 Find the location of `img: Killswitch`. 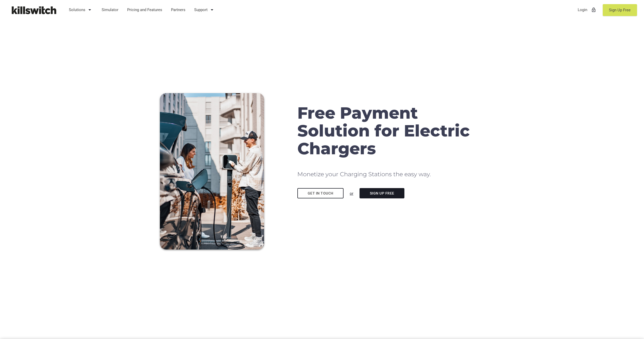

img: Killswitch is located at coordinates (33, 10).